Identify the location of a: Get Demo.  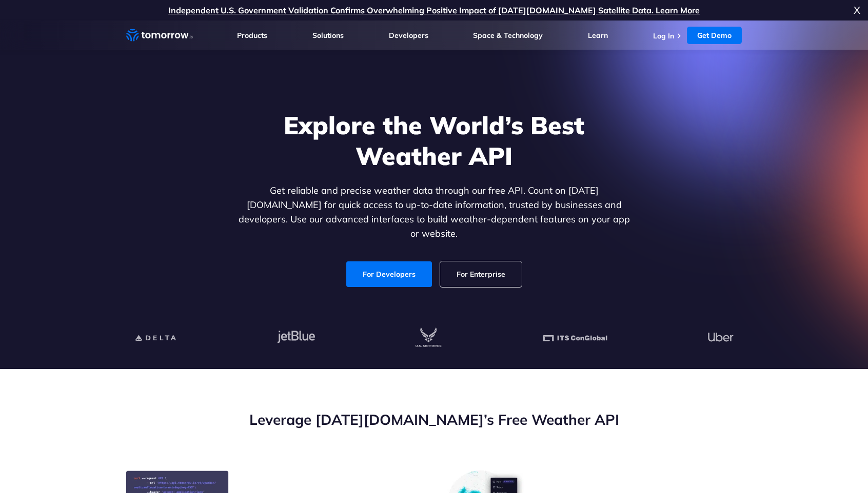
(714, 35).